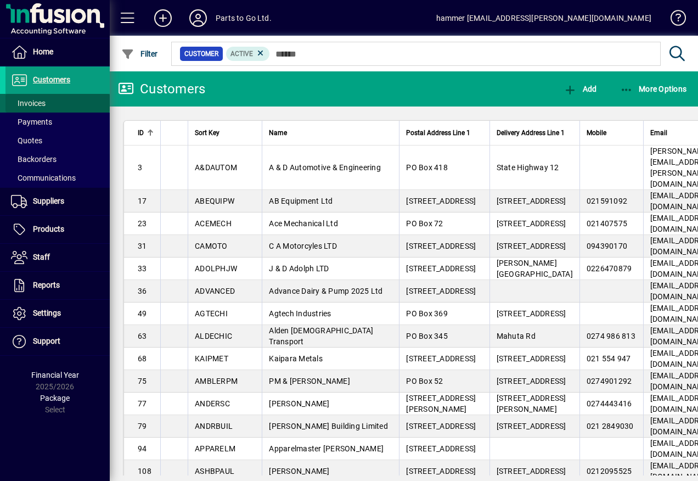 Image resolution: width=698 pixels, height=481 pixels. Describe the element at coordinates (215, 449) in the screenshot. I see `span: APPARELM` at that location.